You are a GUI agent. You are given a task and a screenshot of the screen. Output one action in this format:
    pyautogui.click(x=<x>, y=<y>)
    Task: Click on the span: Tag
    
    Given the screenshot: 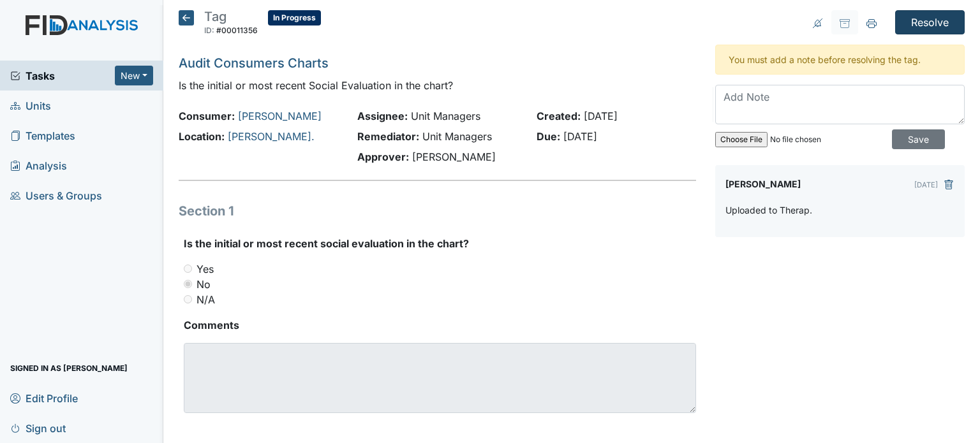 What is the action you would take?
    pyautogui.click(x=215, y=16)
    